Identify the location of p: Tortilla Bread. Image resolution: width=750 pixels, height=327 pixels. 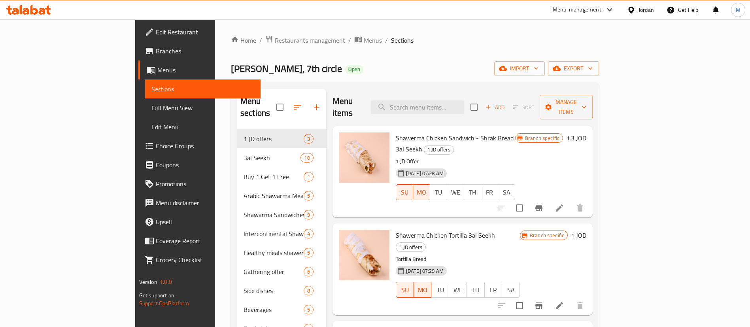
(458, 259).